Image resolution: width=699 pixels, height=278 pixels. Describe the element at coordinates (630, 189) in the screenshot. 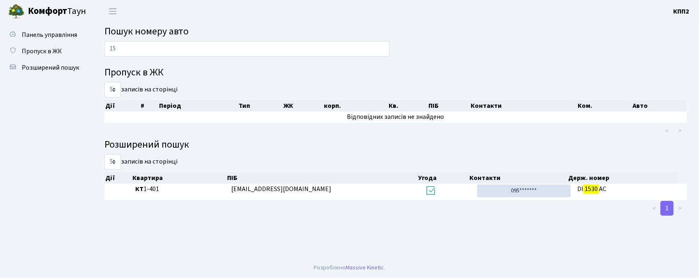

I see `span: DI AC` at that location.